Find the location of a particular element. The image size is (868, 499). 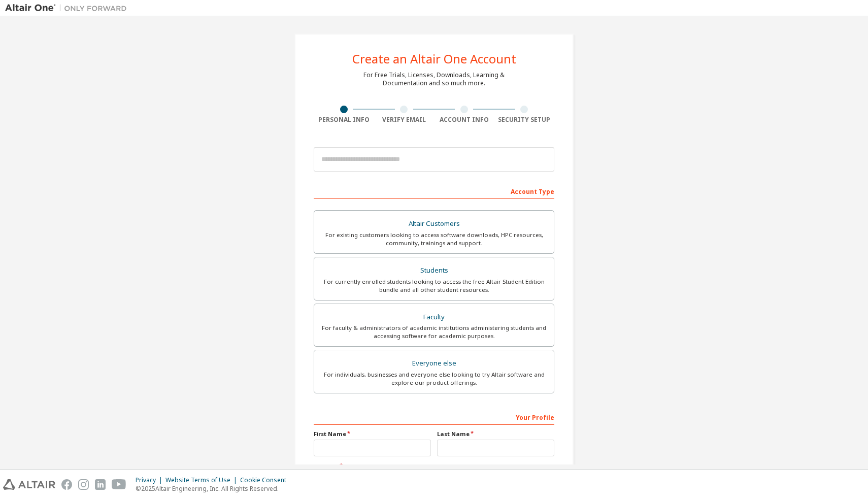

div: Altair Customers is located at coordinates (434, 224).